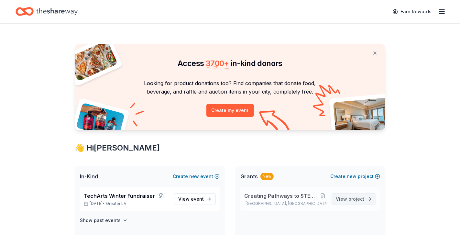  I want to click on p: Looking for product donations too? Find companies that donate food, beverage, and raffle and auct..., so click(230, 87).